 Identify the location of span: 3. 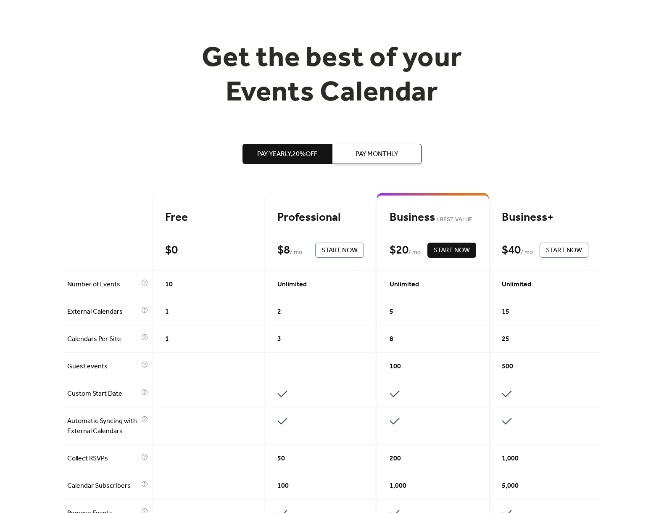
(279, 339).